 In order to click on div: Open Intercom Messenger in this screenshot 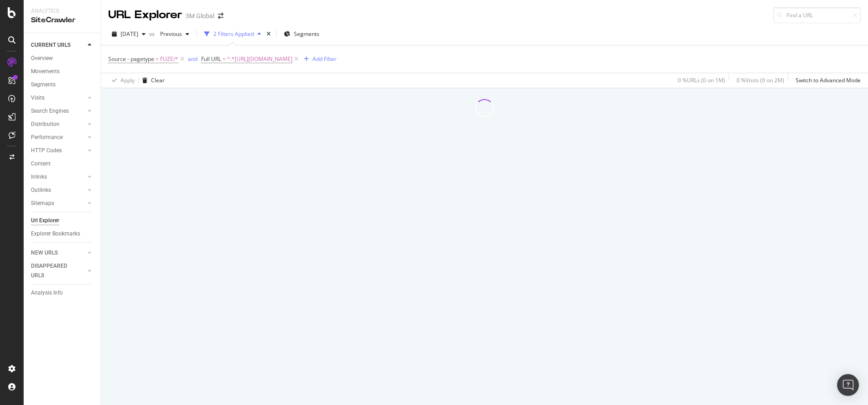, I will do `click(848, 385)`.